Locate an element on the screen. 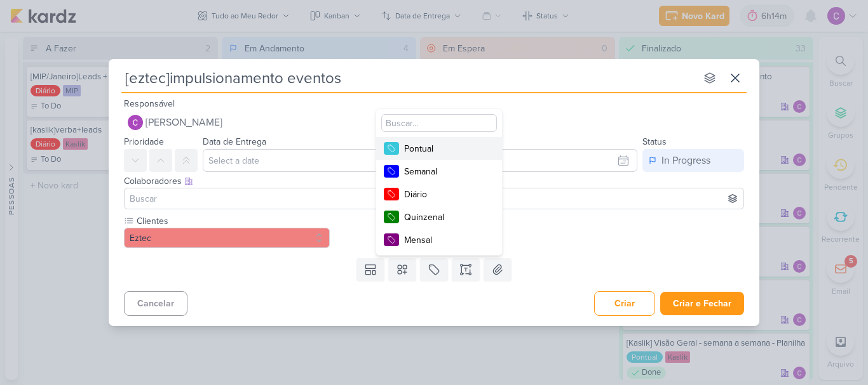 The width and height of the screenshot is (868, 385). button: Cancelar is located at coordinates (156, 303).